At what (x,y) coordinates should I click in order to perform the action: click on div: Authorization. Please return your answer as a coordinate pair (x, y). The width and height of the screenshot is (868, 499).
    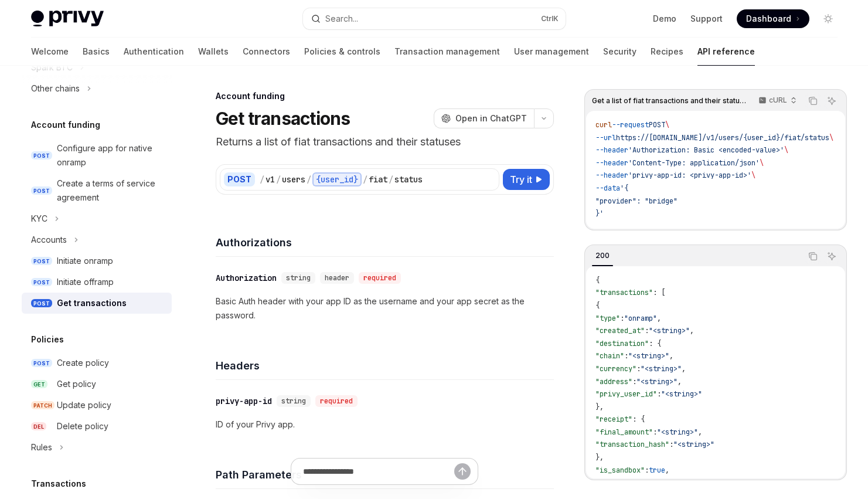
    Looking at the image, I should click on (246, 278).